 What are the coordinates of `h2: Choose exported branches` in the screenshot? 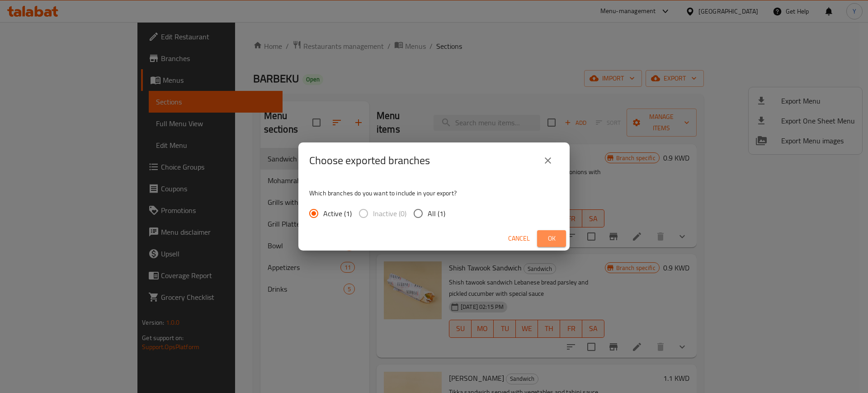 It's located at (369, 161).